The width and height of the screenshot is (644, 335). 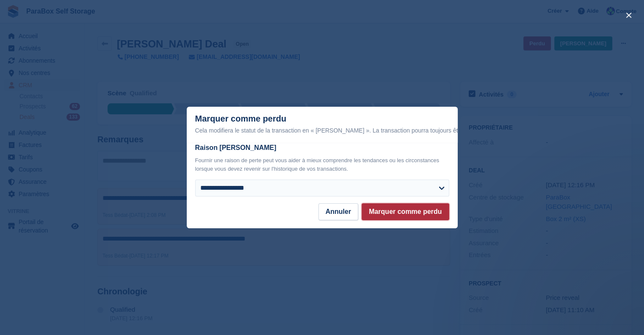 I want to click on div: Marquer comme perdu, so click(x=362, y=124).